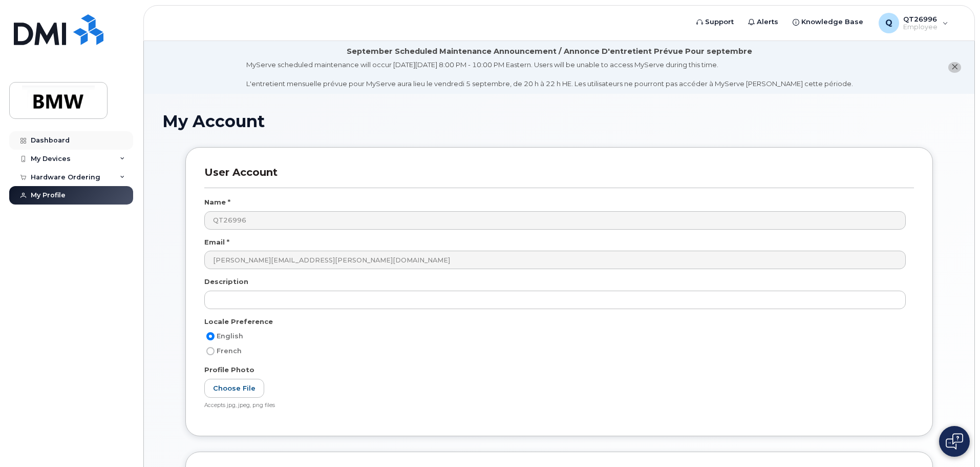 Image resolution: width=980 pixels, height=467 pixels. I want to click on img: Open chat, so click(955, 441).